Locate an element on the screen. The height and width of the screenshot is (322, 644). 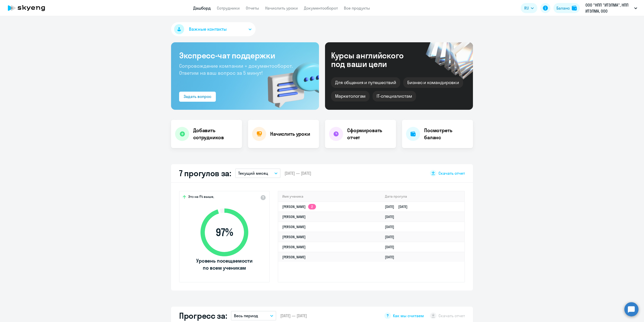
th: Имя ученика is located at coordinates (330, 196).